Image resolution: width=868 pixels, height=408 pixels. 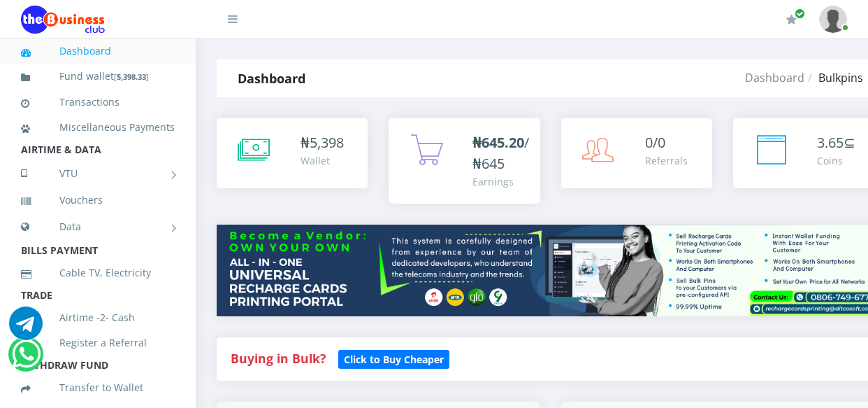 What do you see at coordinates (98, 342) in the screenshot?
I see `a: Register a Referral` at bounding box center [98, 342].